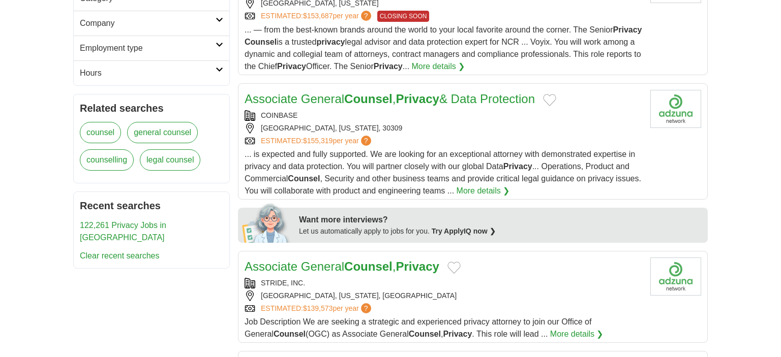  What do you see at coordinates (151, 48) in the screenshot?
I see `a: Employment type` at bounding box center [151, 48].